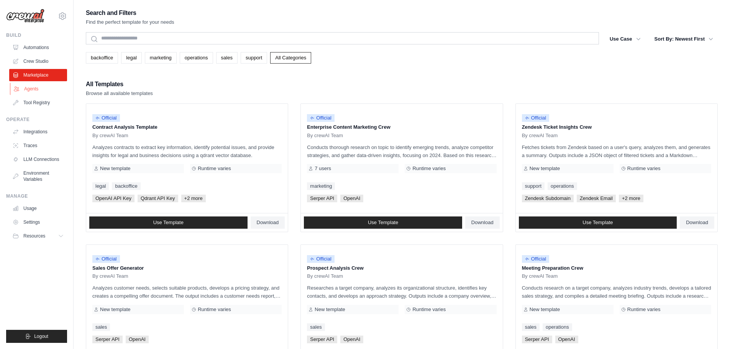  Describe the element at coordinates (36, 337) in the screenshot. I see `button: Logout` at that location.